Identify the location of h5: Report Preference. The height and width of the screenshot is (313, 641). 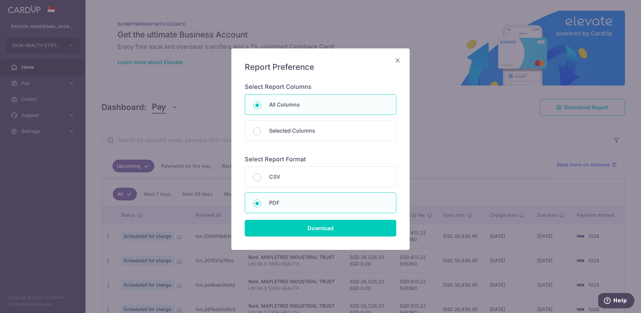
(320, 67).